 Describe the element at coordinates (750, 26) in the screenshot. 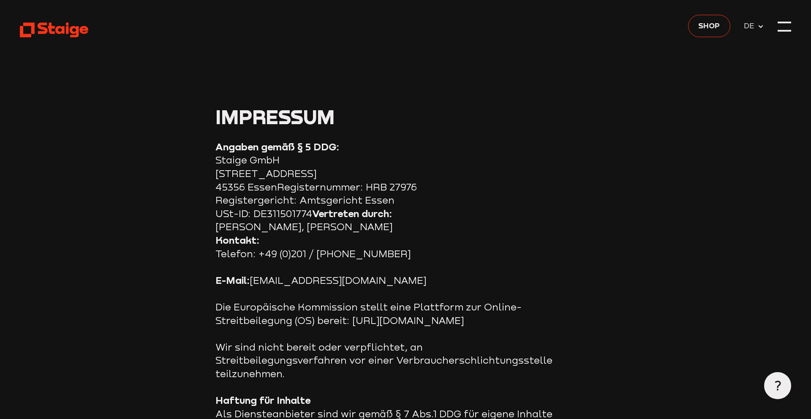

I see `span: DE` at that location.